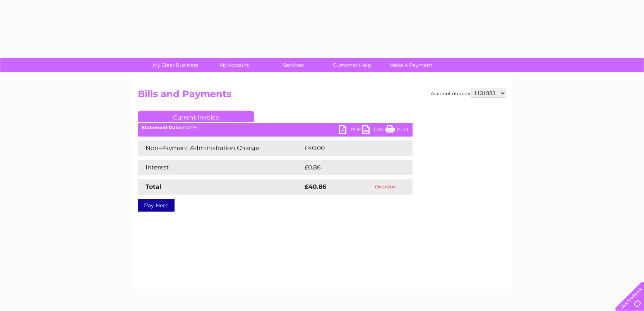  What do you see at coordinates (156, 205) in the screenshot?
I see `a: Pay Here` at bounding box center [156, 205].